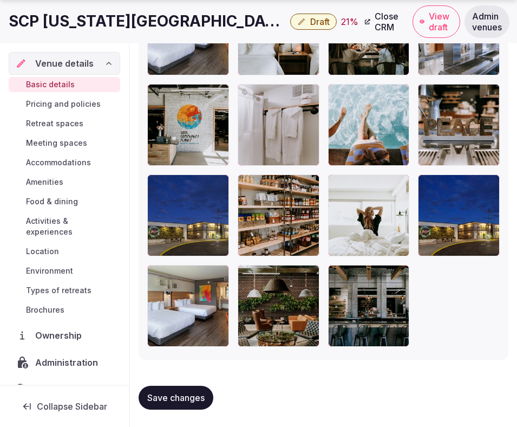  I want to click on button: 21%, so click(350, 22).